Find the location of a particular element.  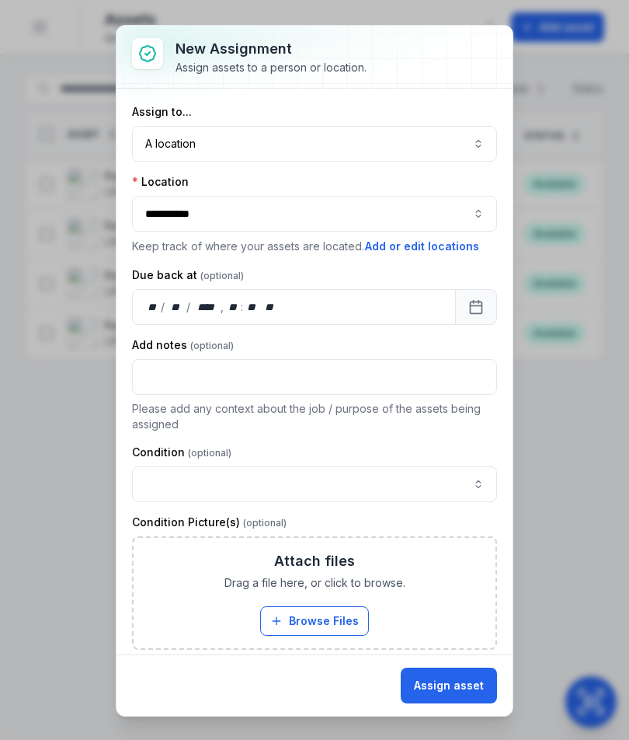

label: Condition is located at coordinates (182, 452).